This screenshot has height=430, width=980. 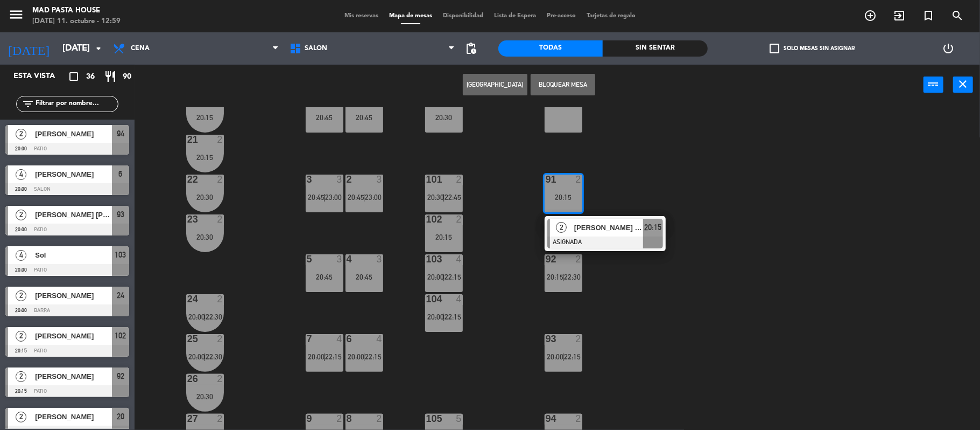 I want to click on div: 22, so click(x=187, y=179).